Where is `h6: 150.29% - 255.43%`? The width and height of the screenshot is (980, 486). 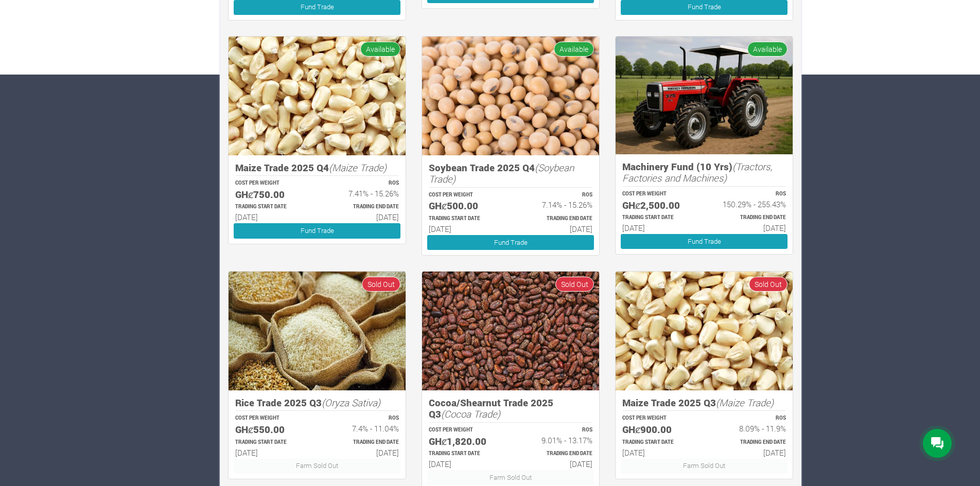
h6: 150.29% - 255.43% is located at coordinates (749, 204).